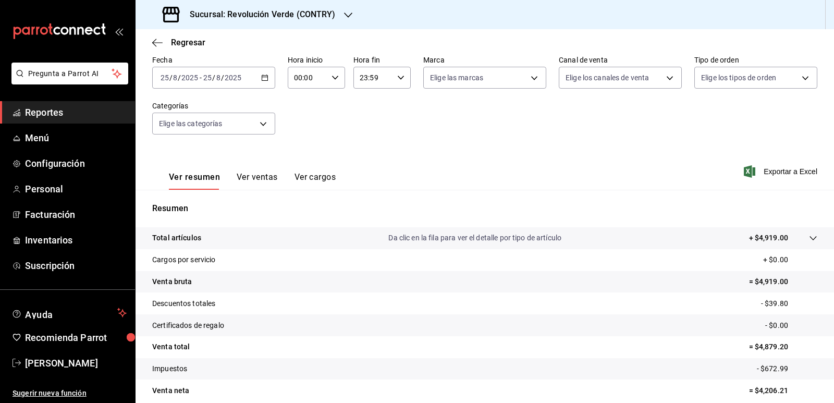  What do you see at coordinates (783, 282) in the screenshot?
I see `p: = $4,919.00` at bounding box center [783, 282].